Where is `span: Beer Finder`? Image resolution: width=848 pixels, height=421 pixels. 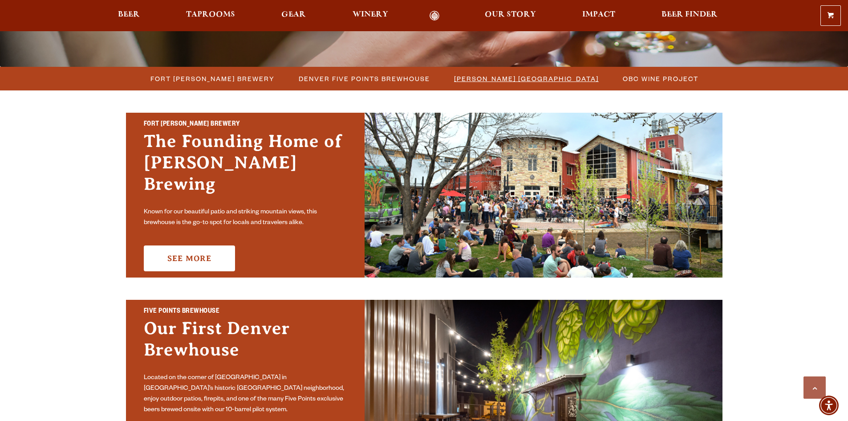 span: Beer Finder is located at coordinates (689, 15).